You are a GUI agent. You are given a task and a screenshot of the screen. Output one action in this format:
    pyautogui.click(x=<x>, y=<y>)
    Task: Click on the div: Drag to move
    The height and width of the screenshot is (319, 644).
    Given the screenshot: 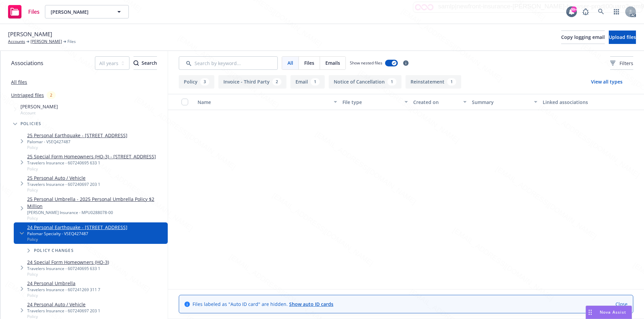 What is the action you would take?
    pyautogui.click(x=590, y=312)
    